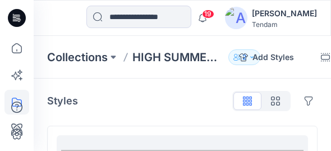 This screenshot has width=331, height=151. Describe the element at coordinates (267, 57) in the screenshot. I see `button: Add Styles` at that location.